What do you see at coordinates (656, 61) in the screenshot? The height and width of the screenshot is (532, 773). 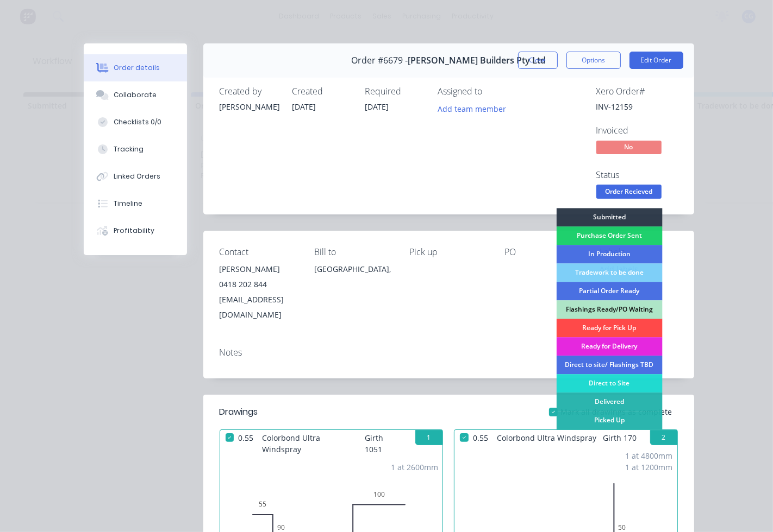 I see `button: Edit Order` at bounding box center [656, 61].